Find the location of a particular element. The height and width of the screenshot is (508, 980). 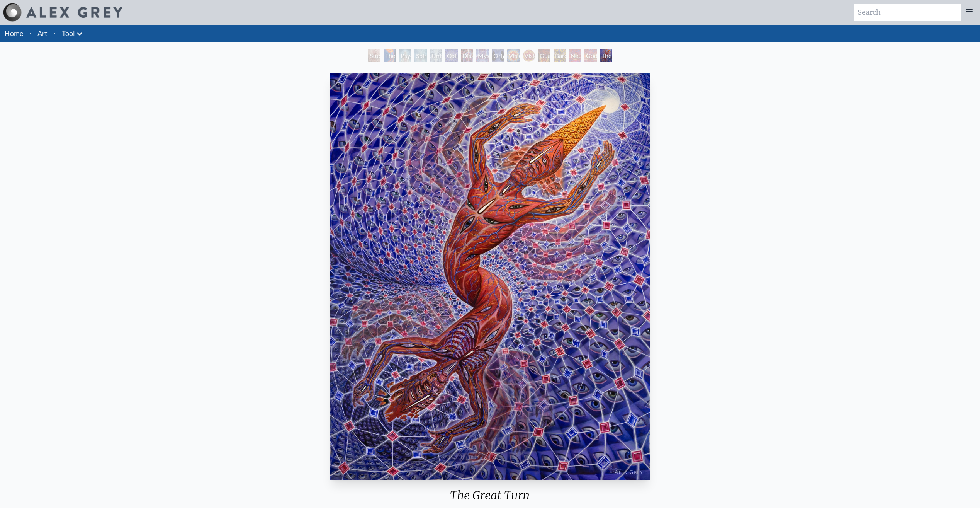

div: Guardian of Infinite Vision is located at coordinates (544, 56).